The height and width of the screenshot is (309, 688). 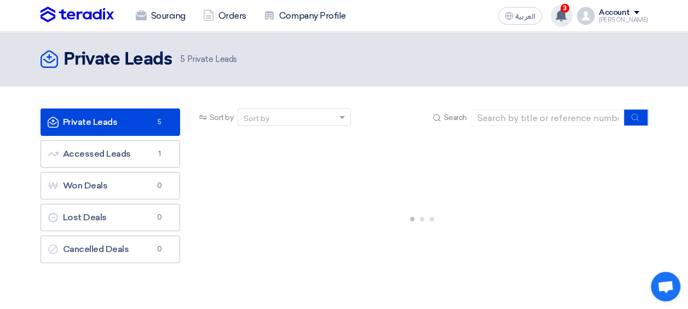 I want to click on input: Search by title or reference number, so click(x=548, y=118).